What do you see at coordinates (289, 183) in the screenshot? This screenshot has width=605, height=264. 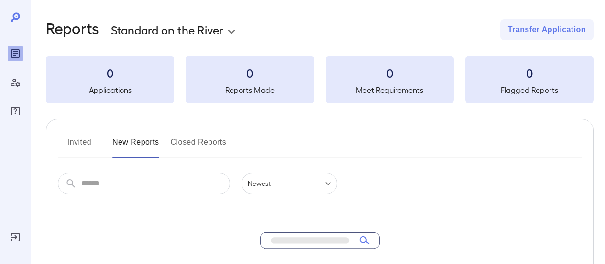 I see `div: Newest` at bounding box center [289, 183].